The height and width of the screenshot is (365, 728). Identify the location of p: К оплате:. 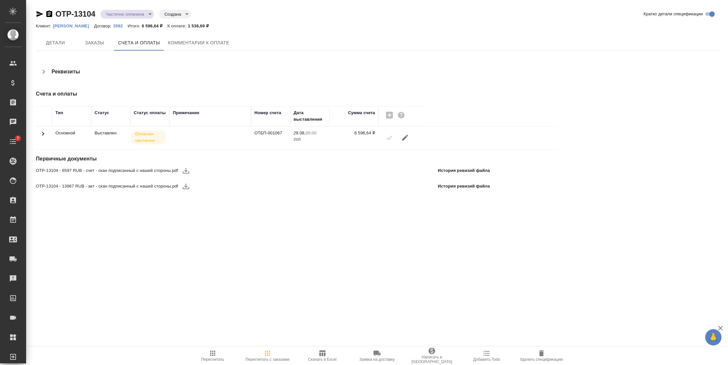
(177, 26).